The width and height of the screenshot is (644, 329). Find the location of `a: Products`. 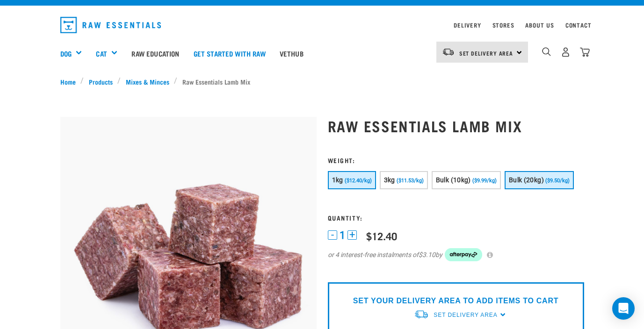

a: Products is located at coordinates (101, 82).